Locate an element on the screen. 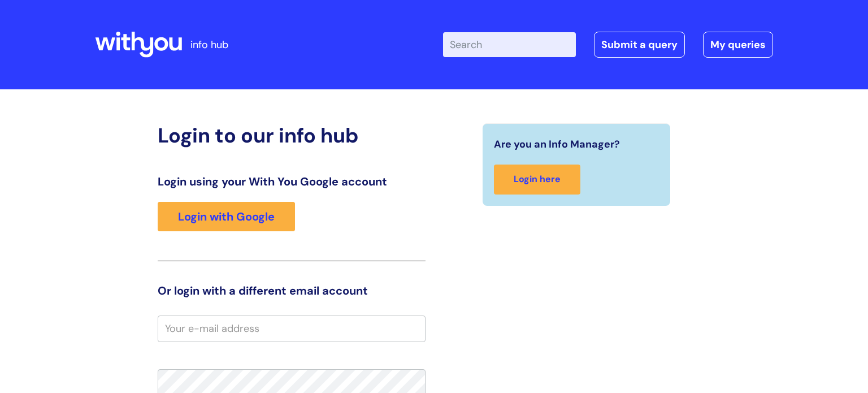 The image size is (868, 393). p: info hub is located at coordinates (209, 45).